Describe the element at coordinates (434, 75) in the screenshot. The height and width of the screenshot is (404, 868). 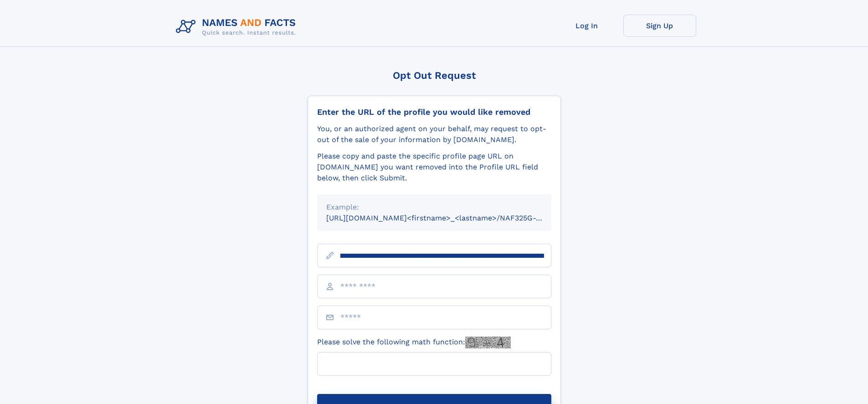
I see `div: Opt Out Request` at that location.